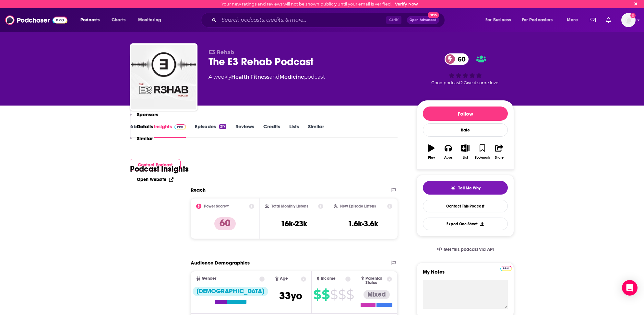 This screenshot has height=315, width=644. Describe the element at coordinates (469, 188) in the screenshot. I see `span: Tell Me Why` at that location.